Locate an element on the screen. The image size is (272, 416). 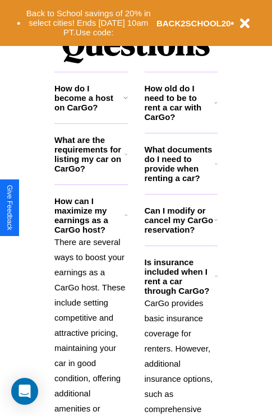
h3: How old do I need to be to rent a car with CarGo? is located at coordinates (180, 103).